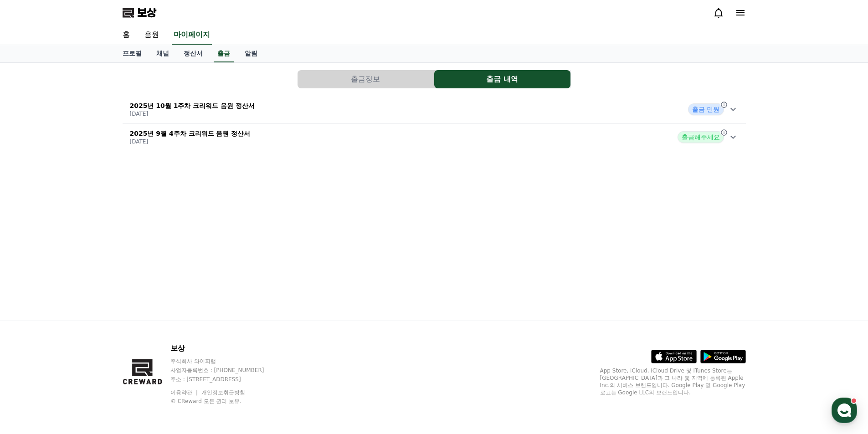  Describe the element at coordinates (132, 54) in the screenshot. I see `a: 프로필` at that location.